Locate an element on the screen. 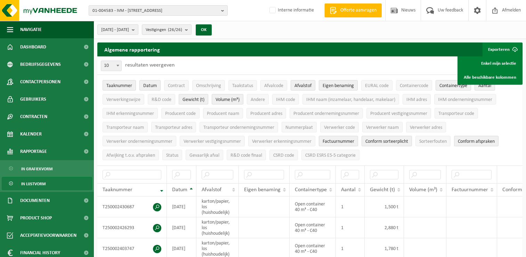  span: Producent code is located at coordinates (181, 113).